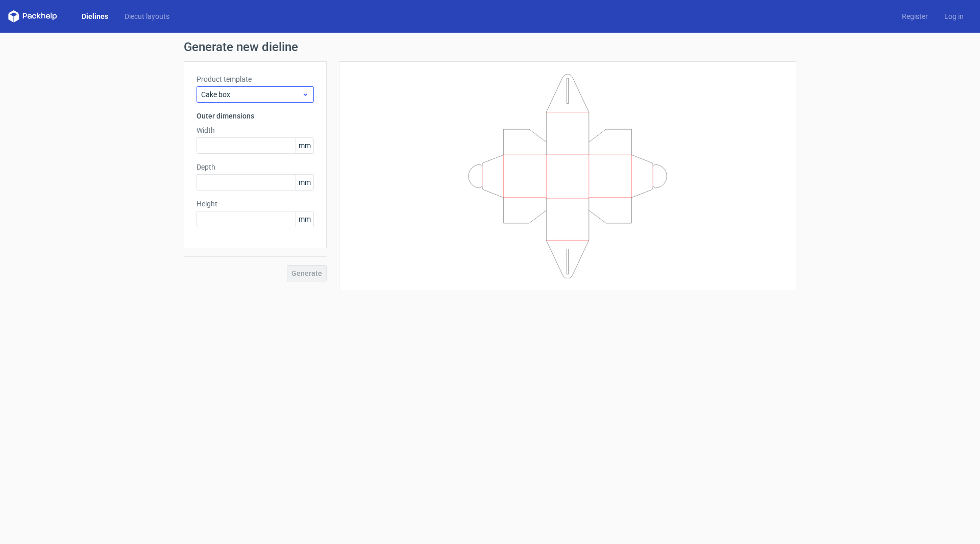  What do you see at coordinates (255, 204) in the screenshot?
I see `label: Height` at bounding box center [255, 204].